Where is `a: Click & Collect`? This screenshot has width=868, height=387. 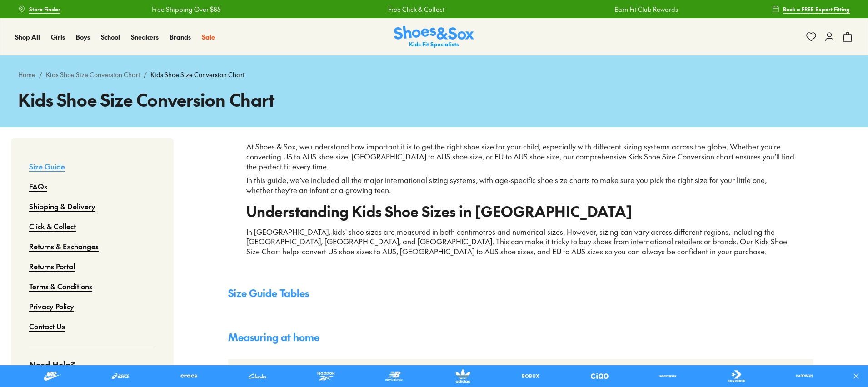
a: Click & Collect is located at coordinates (52, 226).